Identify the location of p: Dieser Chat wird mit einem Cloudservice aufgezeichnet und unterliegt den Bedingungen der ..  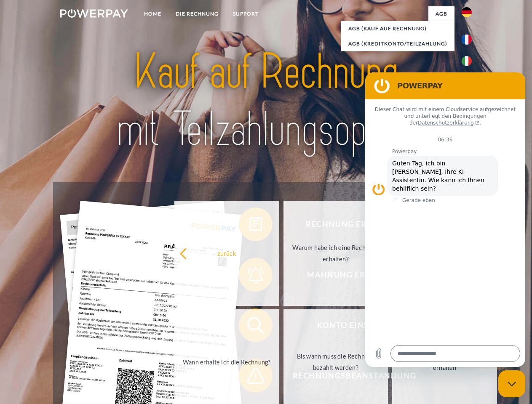
(80, 44).